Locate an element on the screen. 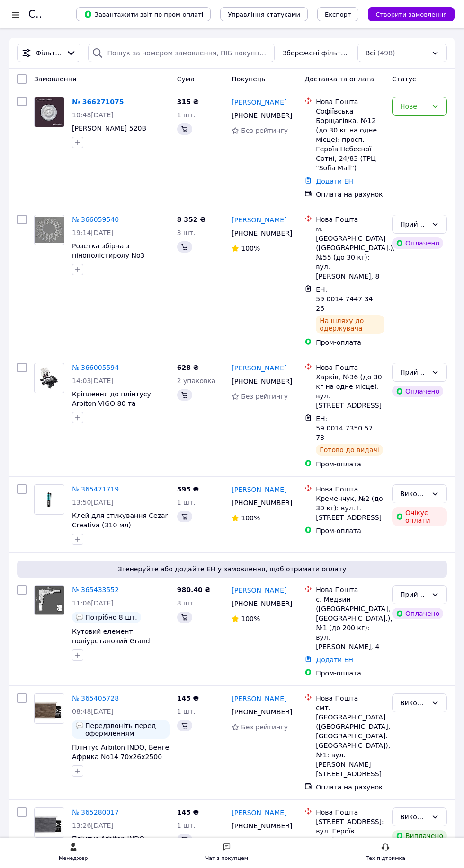  button: Експорт is located at coordinates (338, 14).